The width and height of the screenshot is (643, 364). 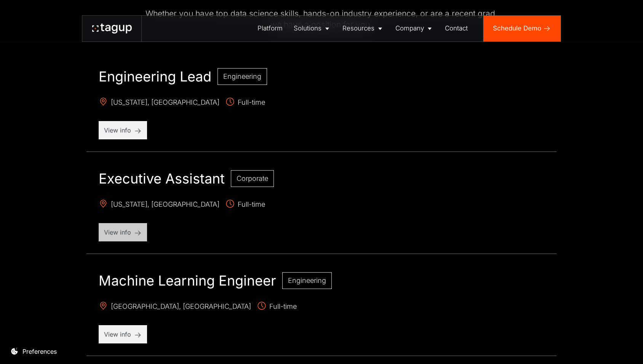 What do you see at coordinates (363, 29) in the screenshot?
I see `a: Resources` at bounding box center [363, 29].